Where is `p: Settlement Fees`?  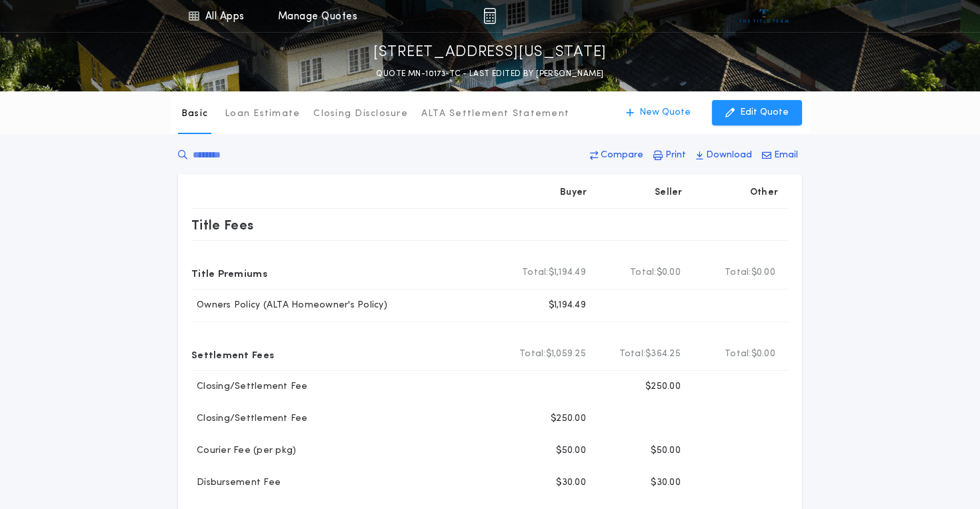 p: Settlement Fees is located at coordinates (232, 354).